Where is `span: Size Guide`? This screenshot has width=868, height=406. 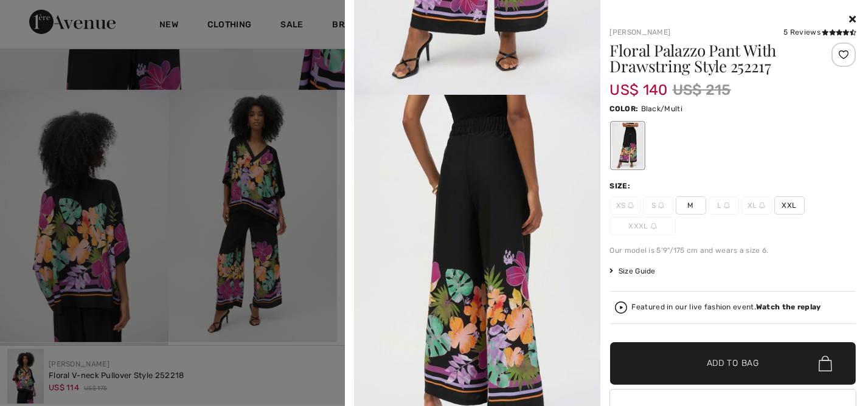
span: Size Guide is located at coordinates (633, 272).